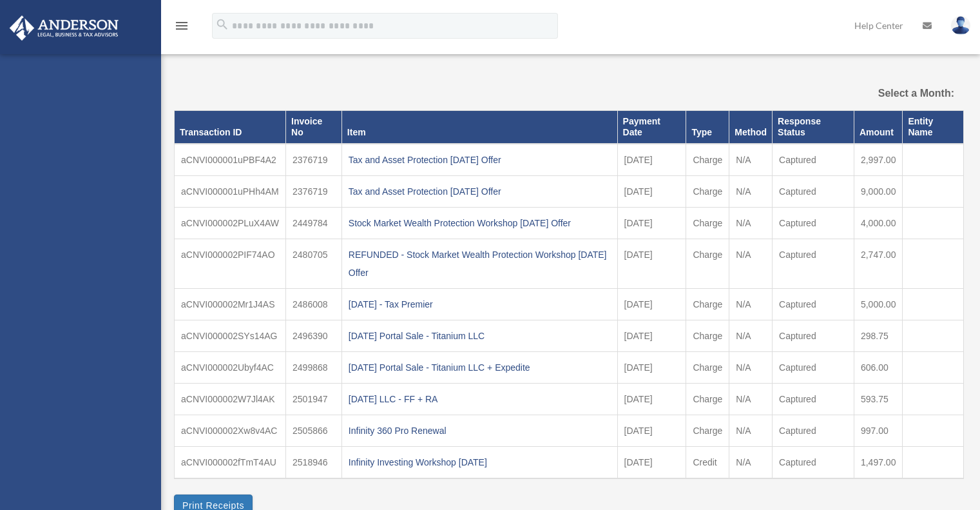  Describe the element at coordinates (878, 222) in the screenshot. I see `td: 4,000.00` at that location.